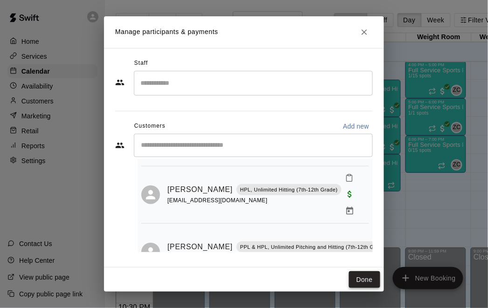  What do you see at coordinates (120, 146) in the screenshot?
I see `svg: Customers` at bounding box center [120, 146].